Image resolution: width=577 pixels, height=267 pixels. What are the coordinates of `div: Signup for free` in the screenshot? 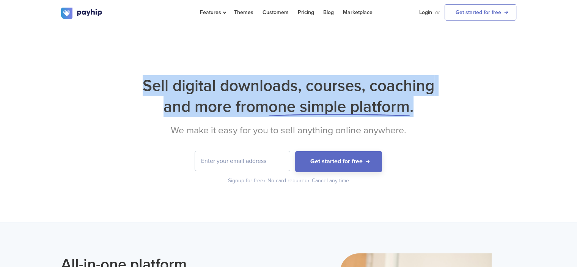 It's located at (247, 181).